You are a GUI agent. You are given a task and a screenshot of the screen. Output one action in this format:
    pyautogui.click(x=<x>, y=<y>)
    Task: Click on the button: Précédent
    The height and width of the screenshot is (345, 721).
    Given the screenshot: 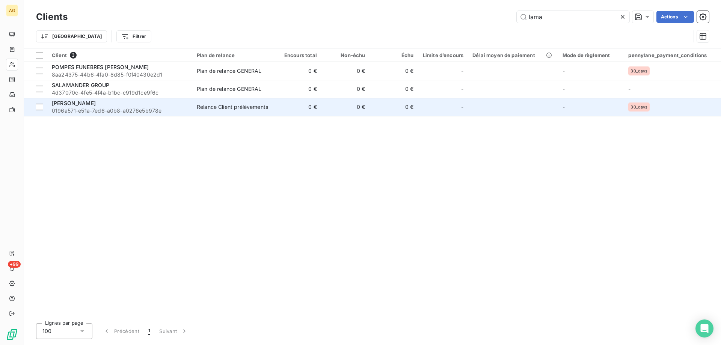 What is the action you would take?
    pyautogui.click(x=121, y=331)
    